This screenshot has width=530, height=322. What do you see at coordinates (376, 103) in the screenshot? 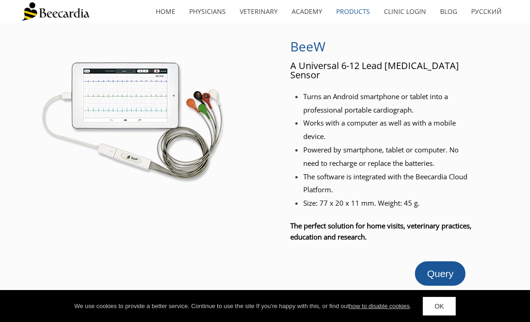
I see `span: Turns an Android smartphone or tablet into a professional portable cardiograph.` at bounding box center [376, 103].